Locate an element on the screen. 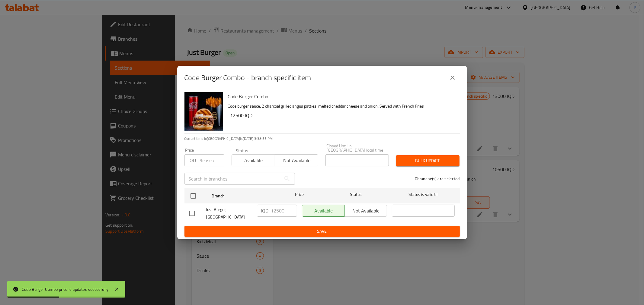 The width and height of the screenshot is (644, 305). span: Save is located at coordinates (322, 231).